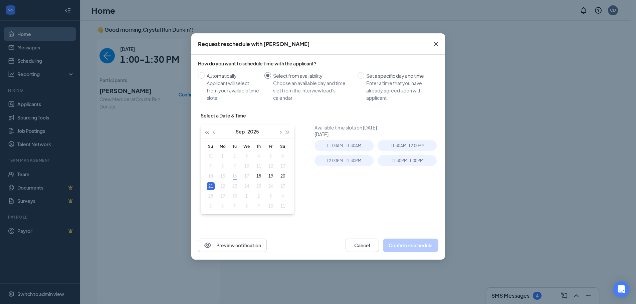 Image resolution: width=636 pixels, height=304 pixels. What do you see at coordinates (271, 176) in the screenshot?
I see `div: 19` at bounding box center [271, 176].